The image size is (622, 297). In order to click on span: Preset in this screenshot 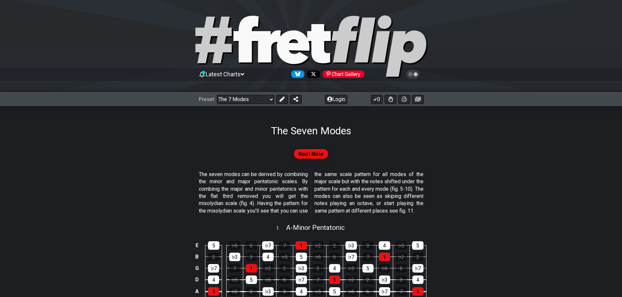, I will do `click(206, 99)`.